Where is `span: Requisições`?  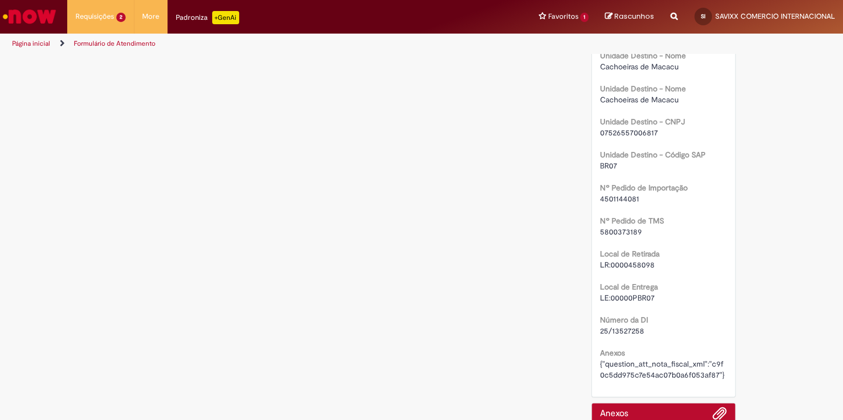
span: Requisições is located at coordinates (95, 17).